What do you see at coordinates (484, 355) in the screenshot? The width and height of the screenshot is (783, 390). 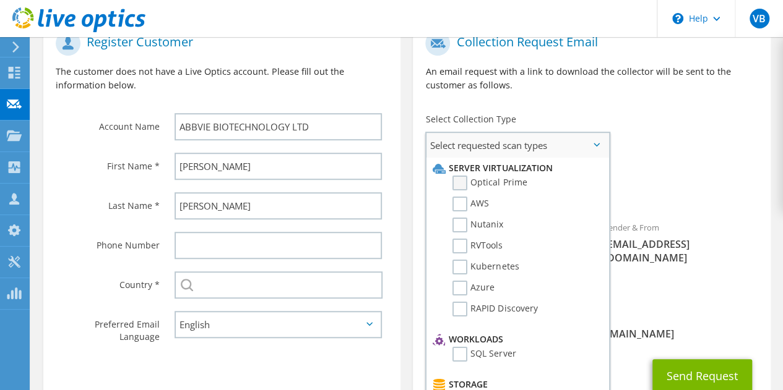 I see `label: SQL Server` at bounding box center [484, 355].